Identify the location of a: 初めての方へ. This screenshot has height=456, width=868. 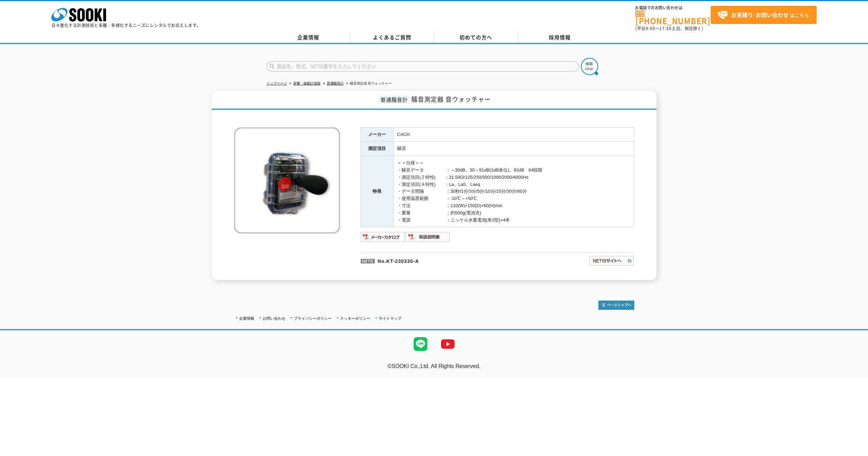
(476, 38).